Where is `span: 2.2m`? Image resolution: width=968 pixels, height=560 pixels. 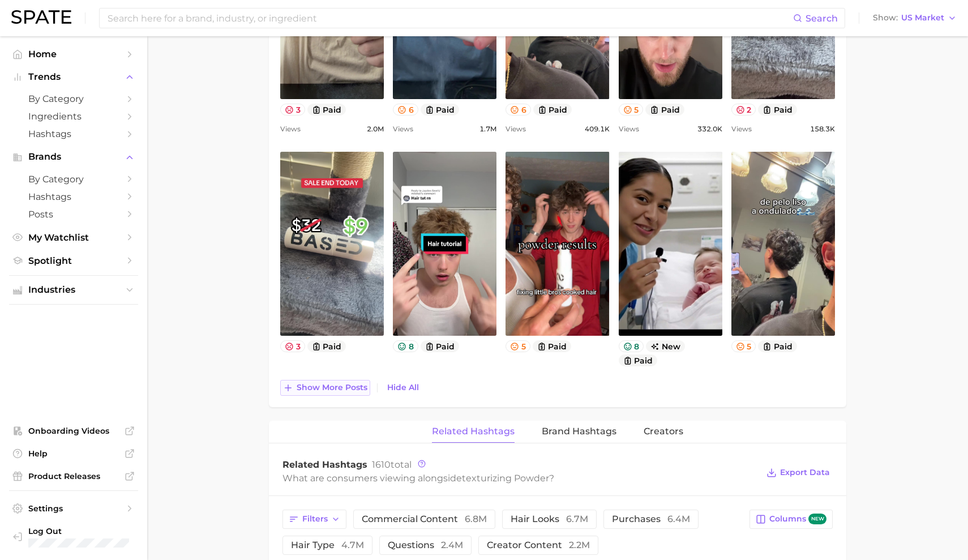
span: 2.2m is located at coordinates (579, 544).